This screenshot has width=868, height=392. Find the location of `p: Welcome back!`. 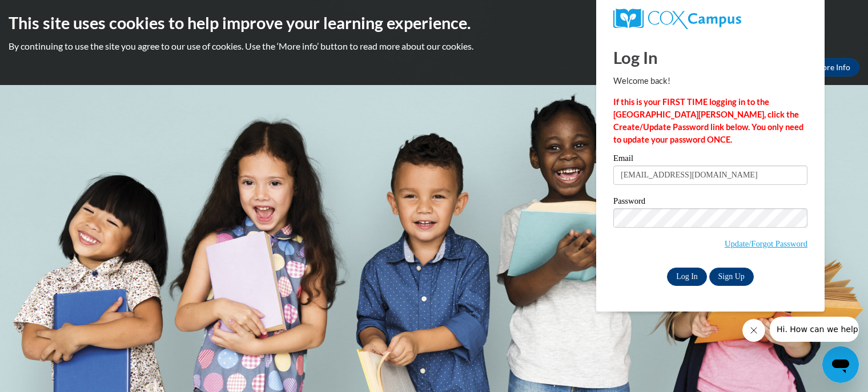

p: Welcome back! is located at coordinates (710, 81).